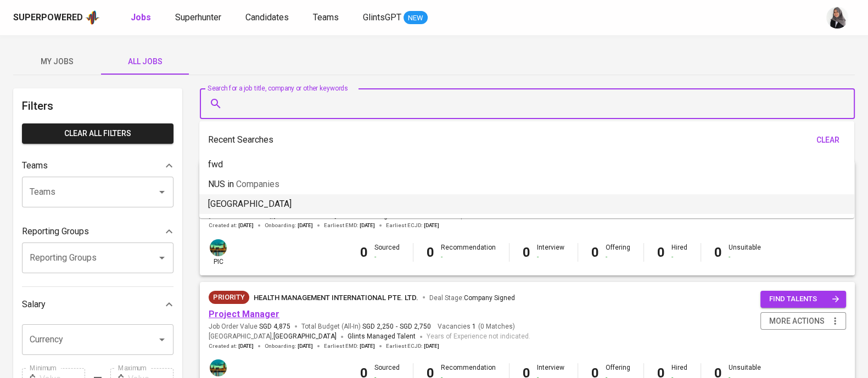  I want to click on span: Candidates, so click(267, 17).